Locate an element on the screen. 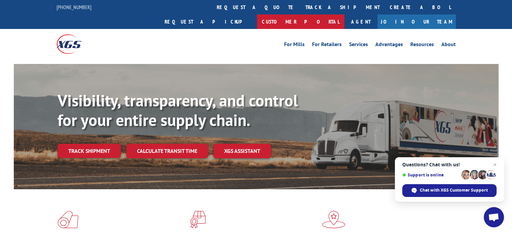 Image resolution: width=512 pixels, height=234 pixels. a: Customer Portal is located at coordinates (300, 22).